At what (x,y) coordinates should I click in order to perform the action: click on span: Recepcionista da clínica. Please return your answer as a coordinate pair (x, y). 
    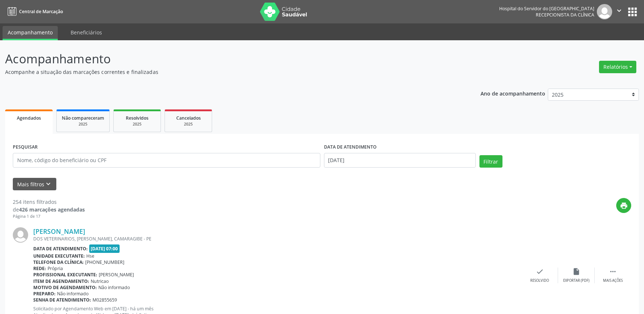
    Looking at the image, I should click on (565, 14).